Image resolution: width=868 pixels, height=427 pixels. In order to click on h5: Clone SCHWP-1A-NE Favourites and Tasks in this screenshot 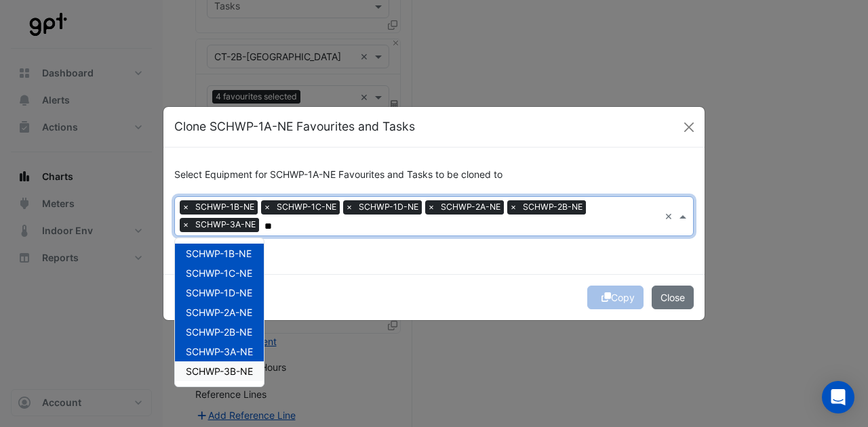, I will do `click(294, 126)`.